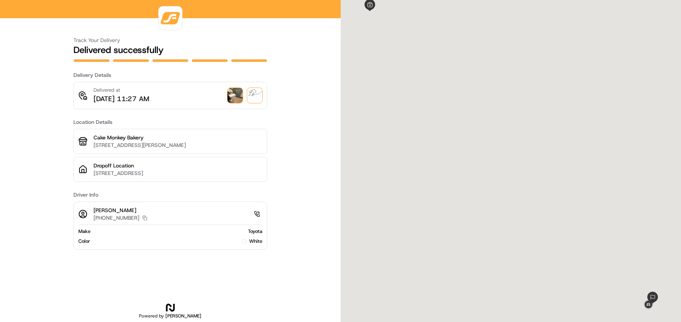 This screenshot has width=681, height=322. What do you see at coordinates (255, 95) in the screenshot?
I see `img: signature_proof_of_delivery image` at bounding box center [255, 95].